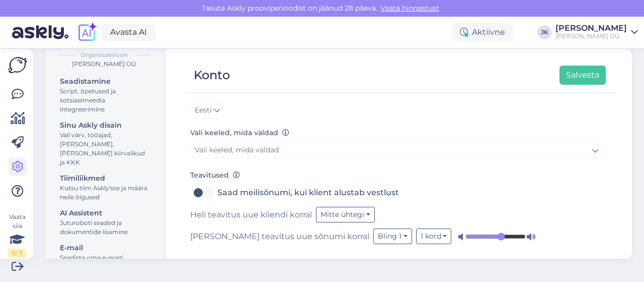  What do you see at coordinates (105, 213) in the screenshot?
I see `div: AI Assistent` at bounding box center [105, 213].